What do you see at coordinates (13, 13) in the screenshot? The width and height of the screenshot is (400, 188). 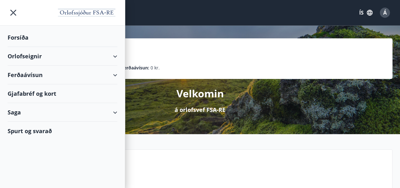 I see `button: menu` at bounding box center [13, 13].